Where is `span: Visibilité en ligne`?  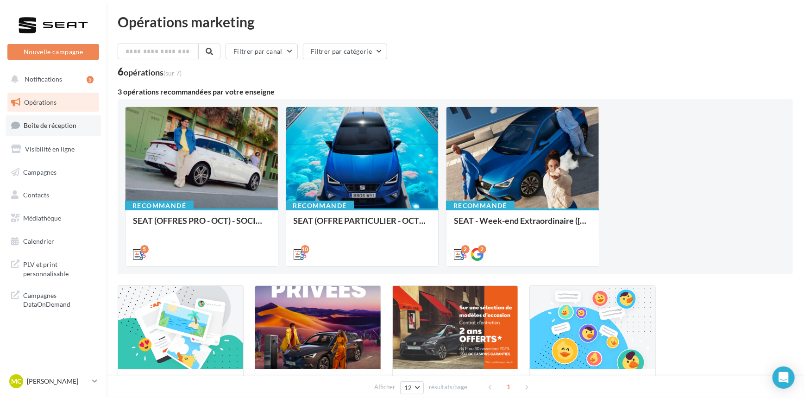 span: Visibilité en ligne is located at coordinates (50, 149).